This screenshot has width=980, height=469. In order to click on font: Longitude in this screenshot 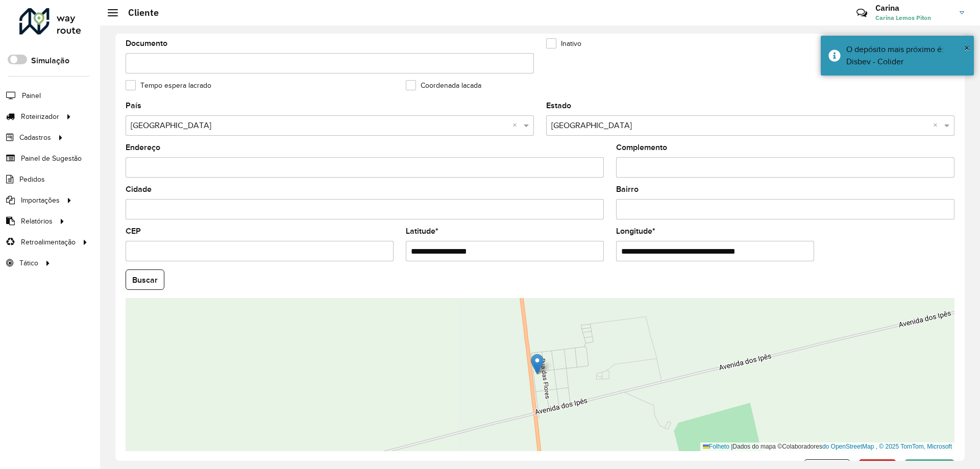, I will do `click(634, 230)`.